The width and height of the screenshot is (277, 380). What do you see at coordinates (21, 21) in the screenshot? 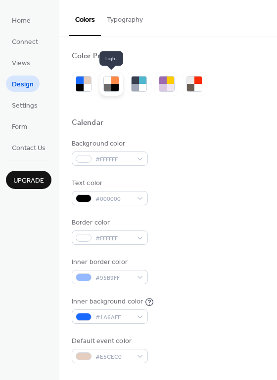
I see `span: Home` at bounding box center [21, 21].